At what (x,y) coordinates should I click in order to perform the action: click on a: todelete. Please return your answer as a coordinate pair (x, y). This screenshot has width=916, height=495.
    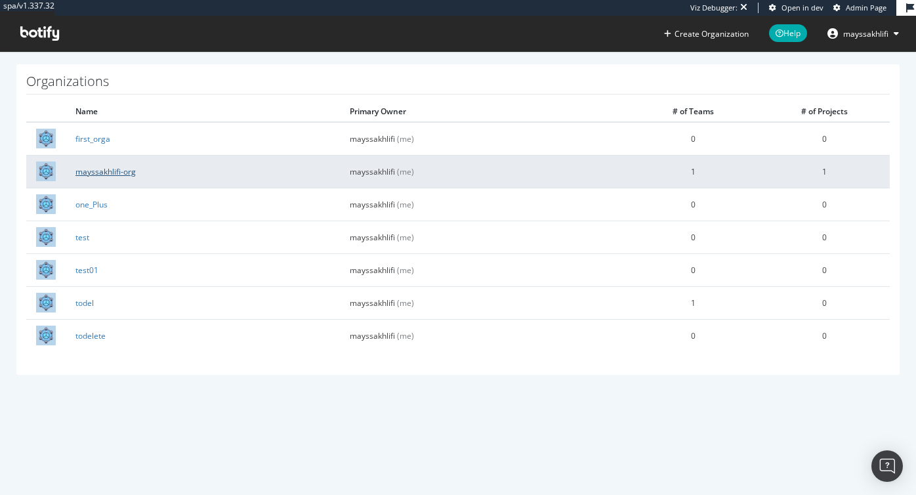
    Looking at the image, I should click on (91, 335).